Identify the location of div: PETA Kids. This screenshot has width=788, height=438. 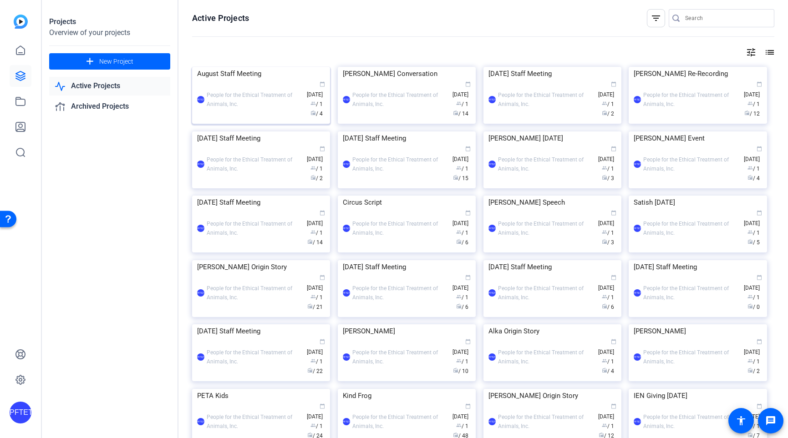
(261, 396).